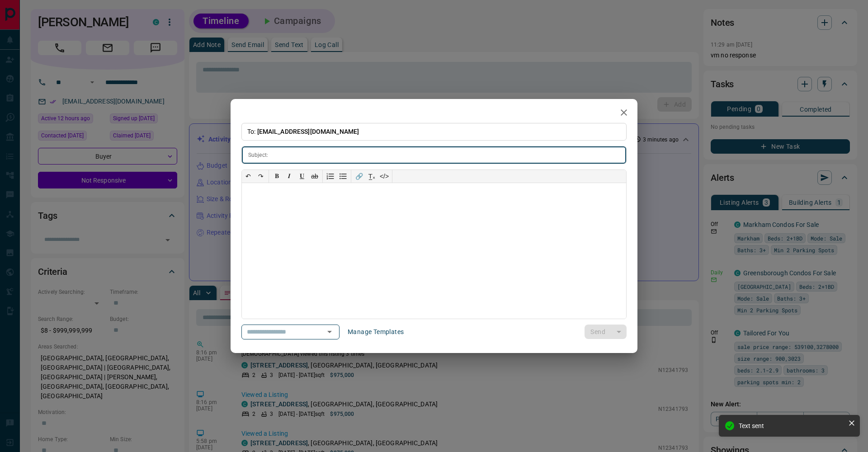 This screenshot has height=452, width=868. What do you see at coordinates (258, 155) in the screenshot?
I see `p: Subject:` at bounding box center [258, 155].